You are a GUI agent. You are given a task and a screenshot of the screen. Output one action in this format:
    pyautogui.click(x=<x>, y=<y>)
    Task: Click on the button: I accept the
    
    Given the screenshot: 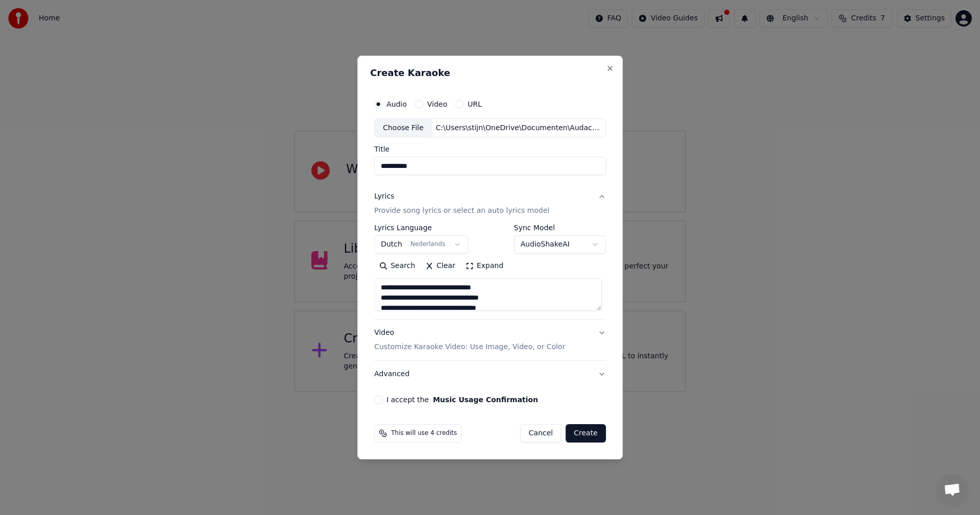 What is the action you would take?
    pyautogui.click(x=486, y=400)
    